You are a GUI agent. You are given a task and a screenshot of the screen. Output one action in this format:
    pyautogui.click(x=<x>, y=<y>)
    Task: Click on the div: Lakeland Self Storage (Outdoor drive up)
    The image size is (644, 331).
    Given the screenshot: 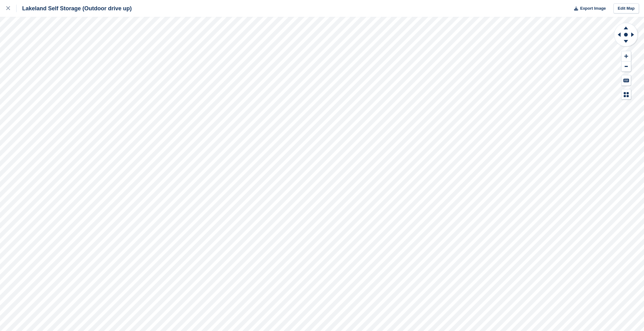 What is the action you would take?
    pyautogui.click(x=74, y=8)
    